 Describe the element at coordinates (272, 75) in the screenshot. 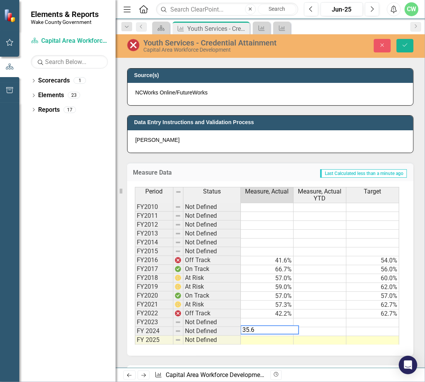

I see `h3: Source(s)` at that location.